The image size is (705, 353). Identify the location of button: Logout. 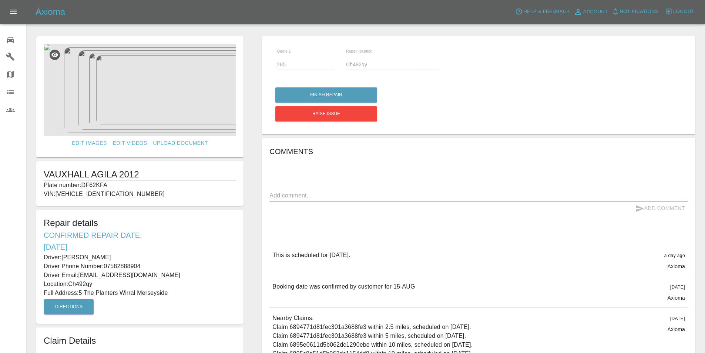
(679, 11).